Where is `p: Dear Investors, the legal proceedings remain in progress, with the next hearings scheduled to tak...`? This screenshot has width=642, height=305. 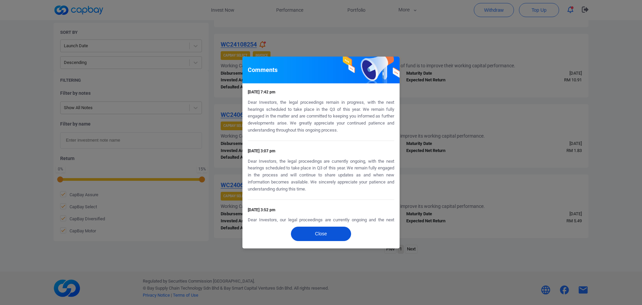
p: Dear Investors, the legal proceedings remain in progress, with the next hearings scheduled to tak... is located at coordinates (321, 116).